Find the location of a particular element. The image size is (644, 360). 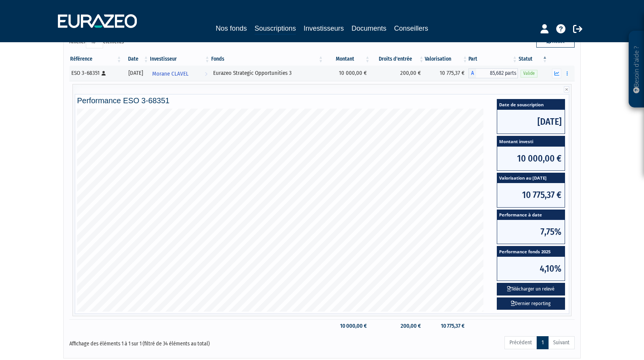

i: [Français] Personne physique is located at coordinates (103, 73).